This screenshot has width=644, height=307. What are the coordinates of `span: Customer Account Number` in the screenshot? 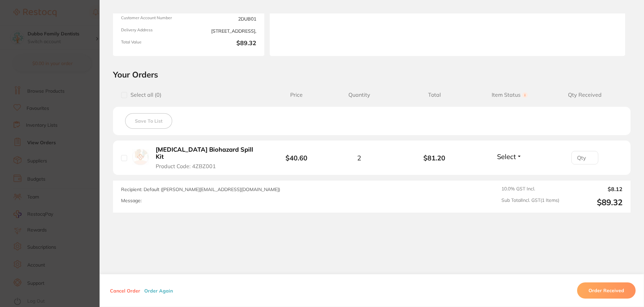 It's located at (153, 19).